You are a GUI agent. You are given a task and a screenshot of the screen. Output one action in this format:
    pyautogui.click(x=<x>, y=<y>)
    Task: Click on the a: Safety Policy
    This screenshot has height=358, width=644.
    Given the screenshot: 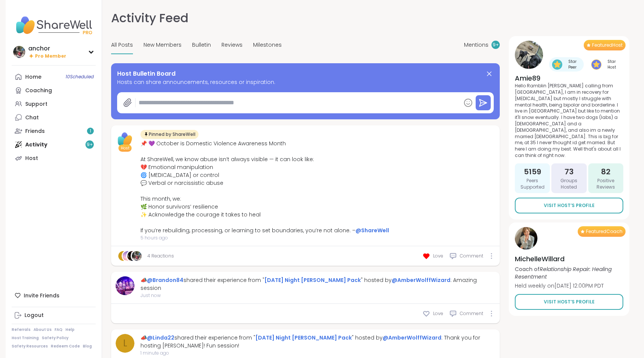 What is the action you would take?
    pyautogui.click(x=55, y=338)
    